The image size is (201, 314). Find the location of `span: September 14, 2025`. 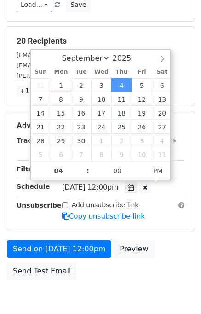

span: September 14, 2025 is located at coordinates (41, 113).